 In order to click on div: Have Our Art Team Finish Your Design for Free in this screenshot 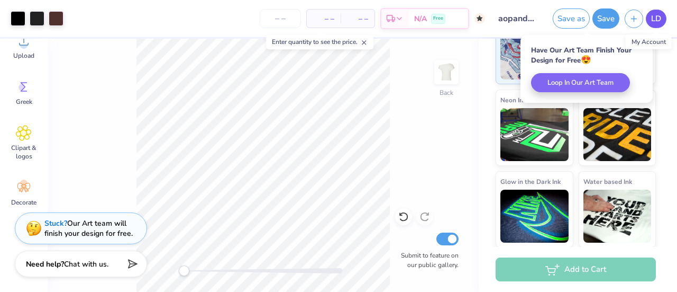, I will do `click(587, 55)`.